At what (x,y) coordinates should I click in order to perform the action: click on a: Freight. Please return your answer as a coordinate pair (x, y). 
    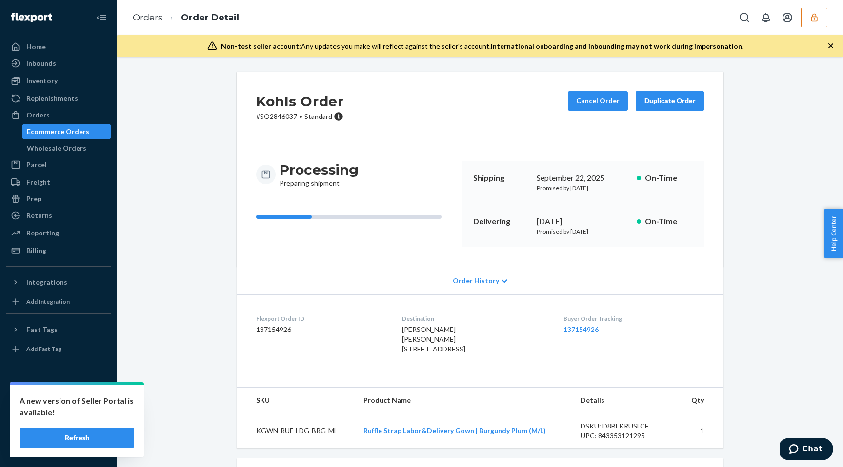
    Looking at the image, I should click on (59, 183).